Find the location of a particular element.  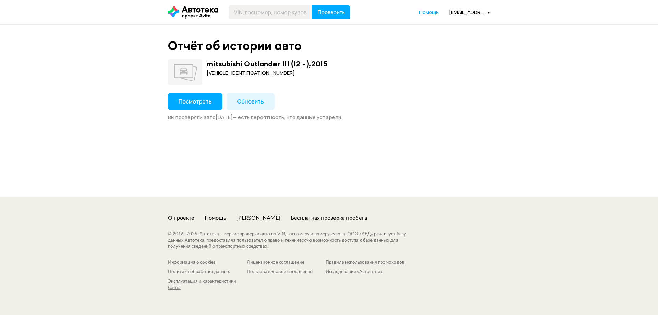

div: Политика обработки данных is located at coordinates (207, 272).